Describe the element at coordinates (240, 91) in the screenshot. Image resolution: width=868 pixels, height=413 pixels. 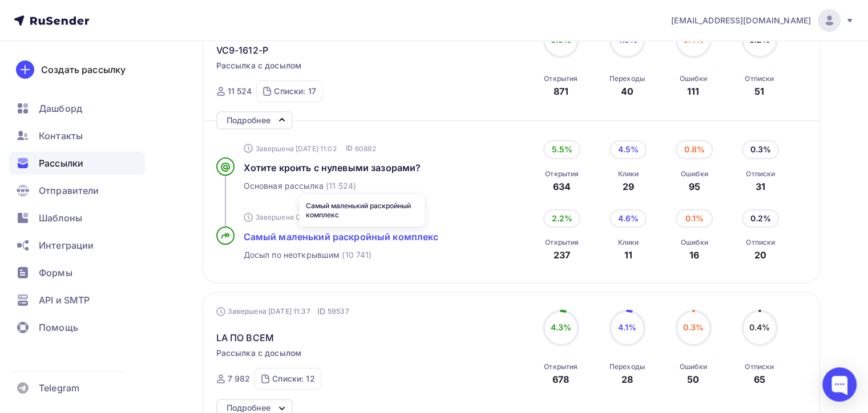
I see `div: 11 524` at that location.